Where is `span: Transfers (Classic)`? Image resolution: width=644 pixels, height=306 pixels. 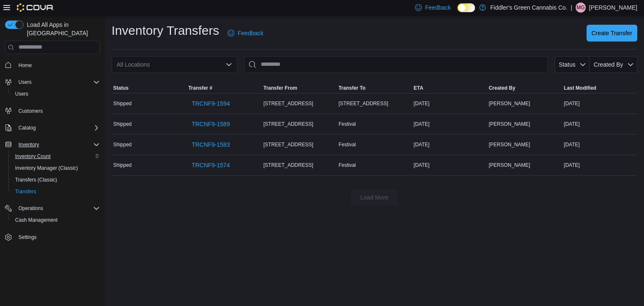 span: Transfers (Classic) is located at coordinates (36, 180).